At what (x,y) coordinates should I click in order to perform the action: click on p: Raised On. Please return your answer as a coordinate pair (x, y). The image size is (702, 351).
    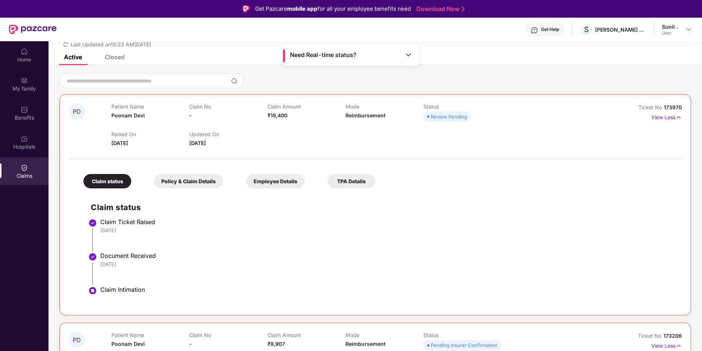
    Looking at the image, I should click on (150, 134).